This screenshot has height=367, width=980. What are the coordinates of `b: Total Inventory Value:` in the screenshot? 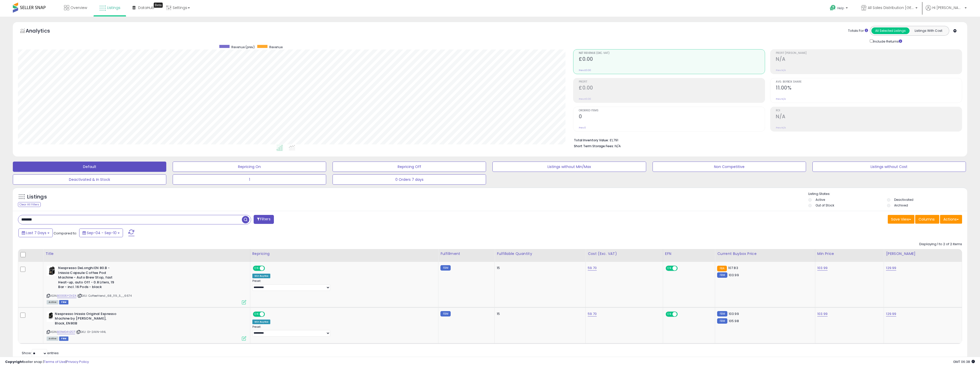 It's located at (592, 140).